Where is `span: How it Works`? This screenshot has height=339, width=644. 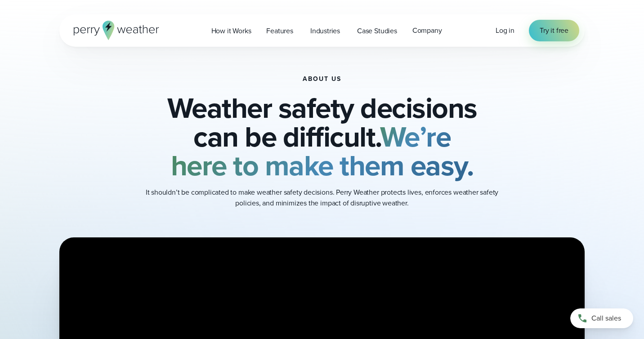 span: How it Works is located at coordinates (231, 31).